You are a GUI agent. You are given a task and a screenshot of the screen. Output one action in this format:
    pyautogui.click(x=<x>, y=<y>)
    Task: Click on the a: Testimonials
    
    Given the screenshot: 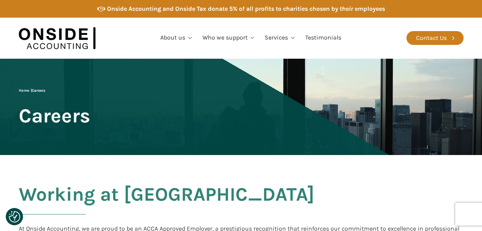 What is the action you would take?
    pyautogui.click(x=323, y=38)
    